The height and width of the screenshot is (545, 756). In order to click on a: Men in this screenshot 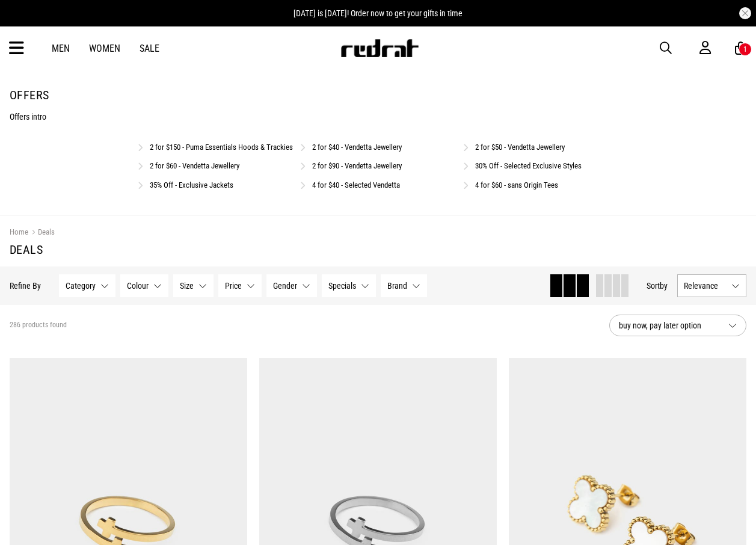, I will do `click(61, 48)`.